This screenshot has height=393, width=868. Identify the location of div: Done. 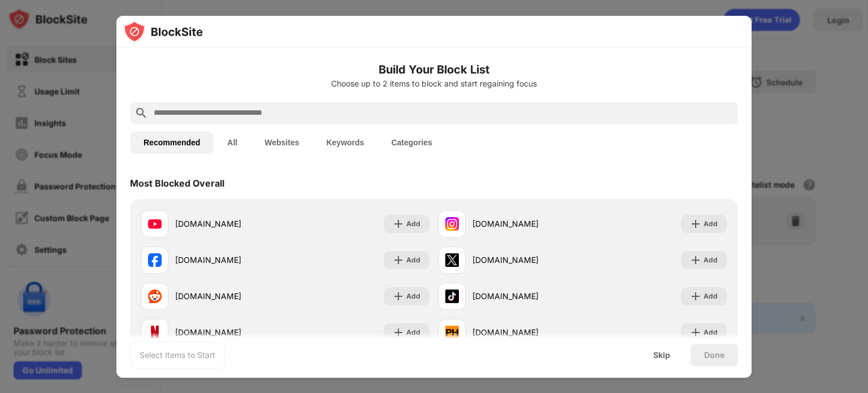
(714, 355).